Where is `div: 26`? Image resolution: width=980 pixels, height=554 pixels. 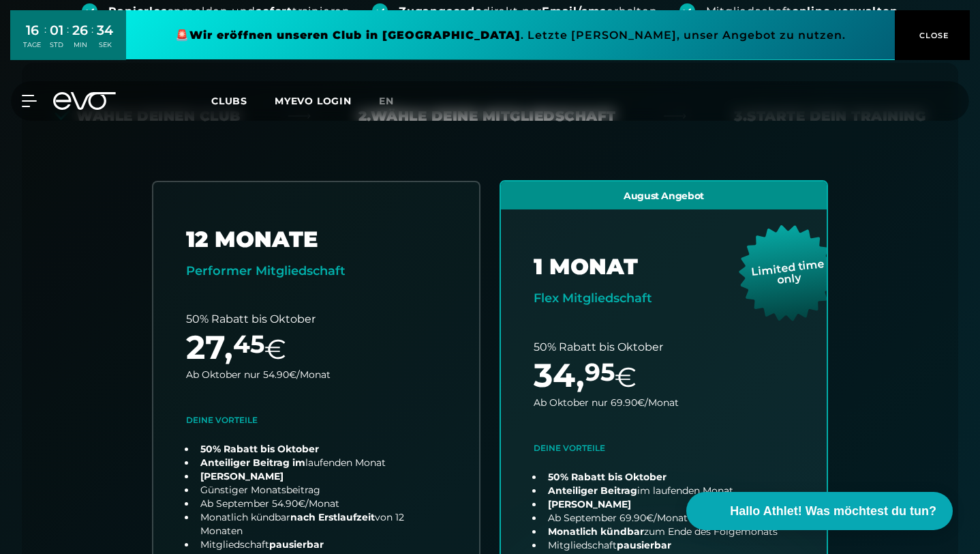
div: 26 is located at coordinates (80, 30).